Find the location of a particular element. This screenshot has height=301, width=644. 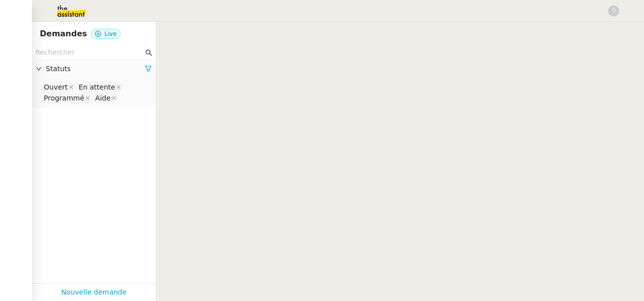

nz-select-item: En attente is located at coordinates (99, 87).